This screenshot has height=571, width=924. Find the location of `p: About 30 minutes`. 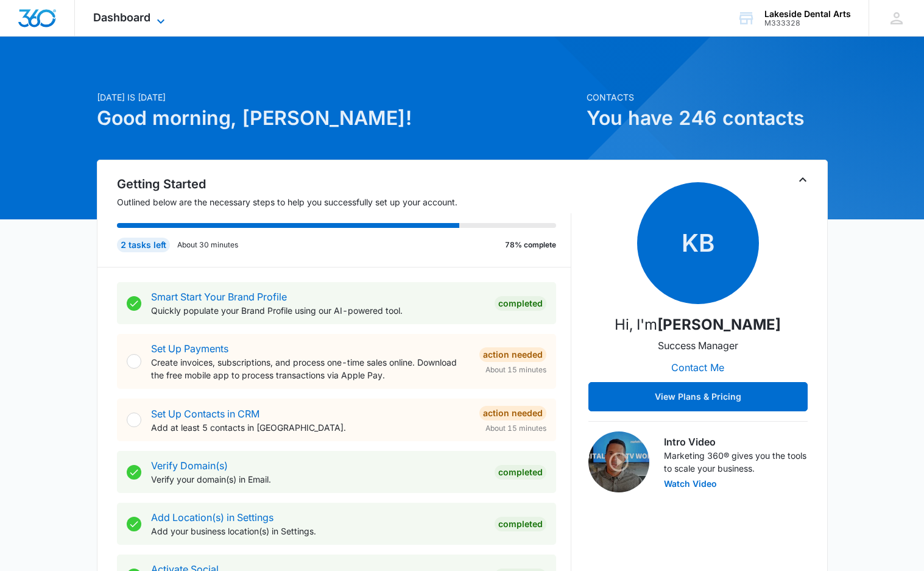

p: About 30 minutes is located at coordinates (207, 245).